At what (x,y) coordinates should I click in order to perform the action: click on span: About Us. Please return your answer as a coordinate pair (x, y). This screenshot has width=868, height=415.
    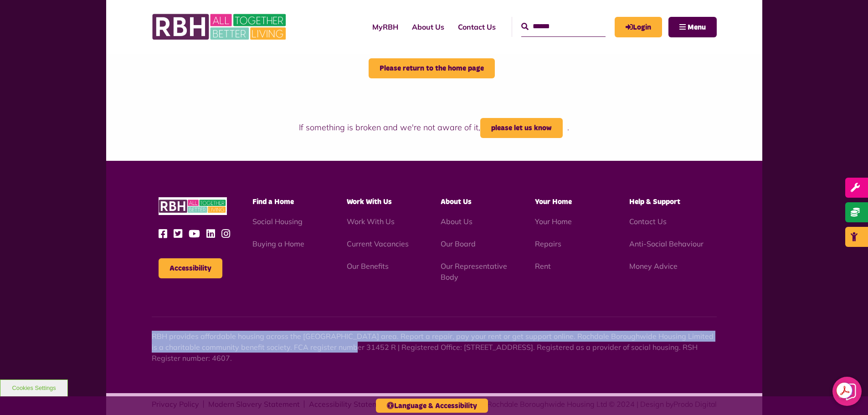
    Looking at the image, I should click on (456, 202).